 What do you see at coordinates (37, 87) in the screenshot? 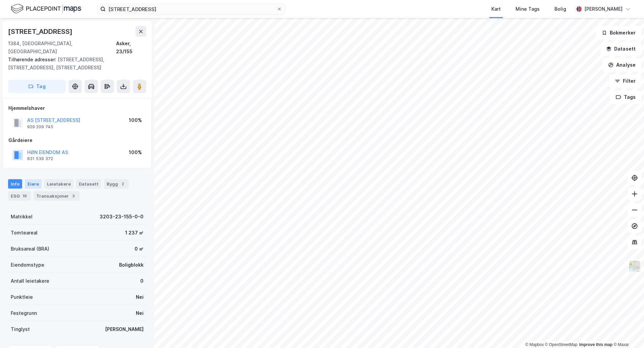
I see `button: Tag` at bounding box center [37, 87].